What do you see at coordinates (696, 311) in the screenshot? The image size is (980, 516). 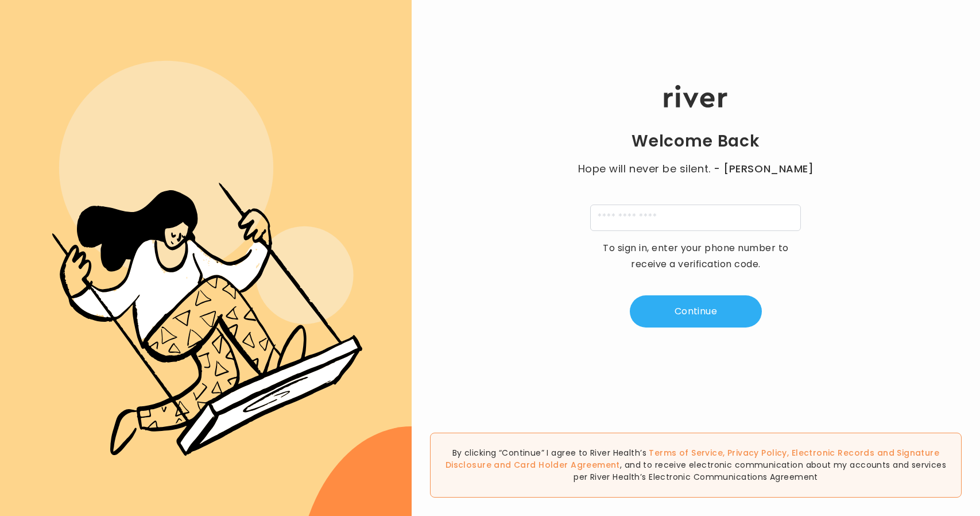 I see `button: Continue` at bounding box center [696, 311].